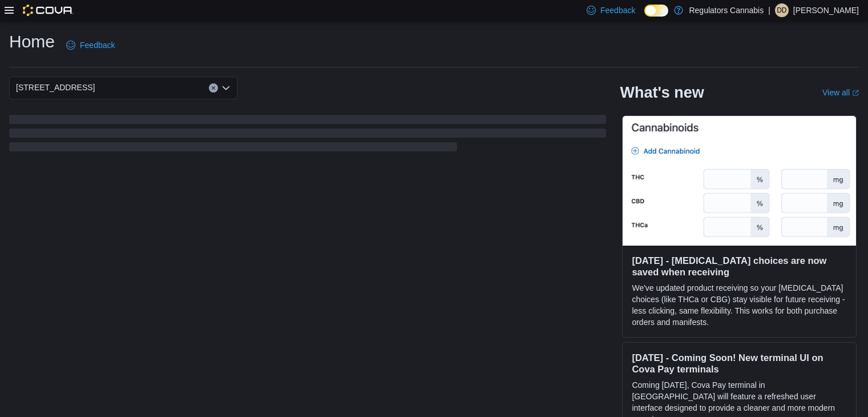  What do you see at coordinates (90, 45) in the screenshot?
I see `a: Feedback` at bounding box center [90, 45].